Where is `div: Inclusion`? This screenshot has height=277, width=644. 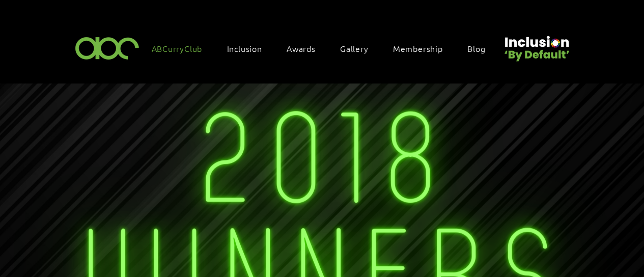
div: Inclusion is located at coordinates (250, 48).